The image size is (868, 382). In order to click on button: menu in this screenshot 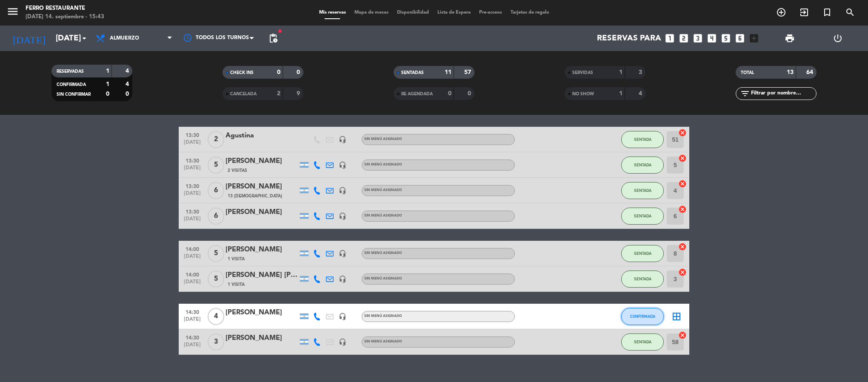, I will do `click(13, 13)`.